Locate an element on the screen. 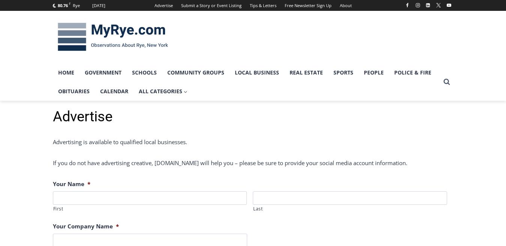  label: Your Company Name is located at coordinates (86, 227).